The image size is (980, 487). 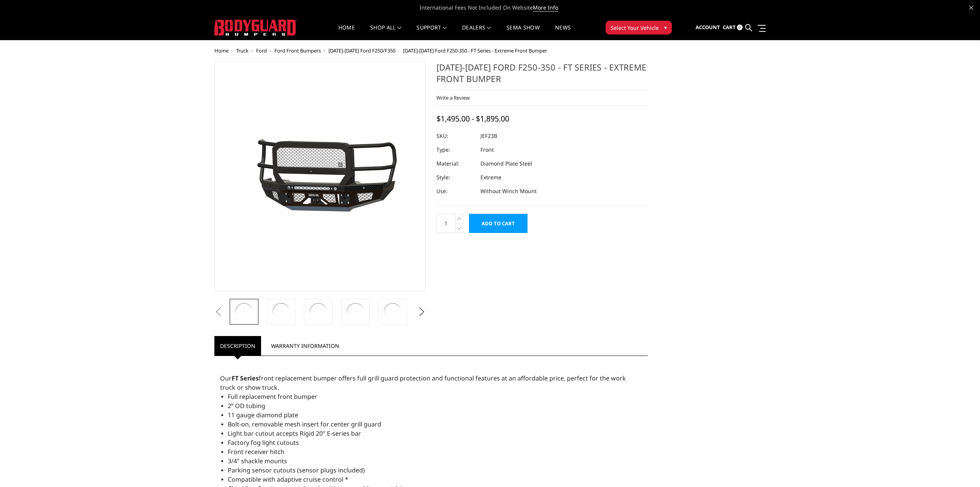 I want to click on span: 0, so click(x=740, y=27).